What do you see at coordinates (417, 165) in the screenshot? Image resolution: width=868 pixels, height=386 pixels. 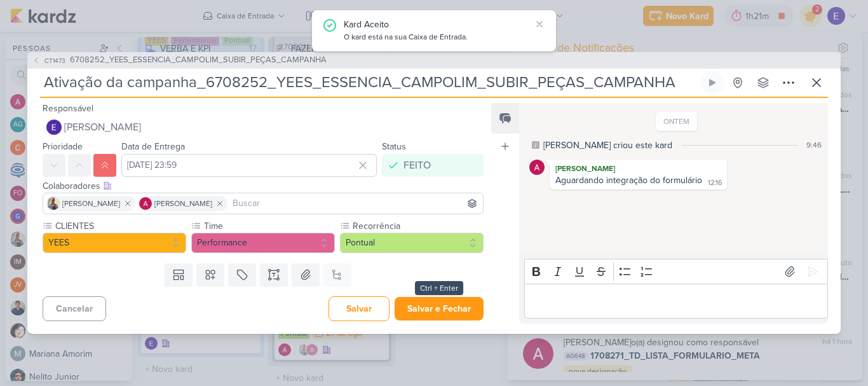 I see `div: FEITO` at bounding box center [417, 165].